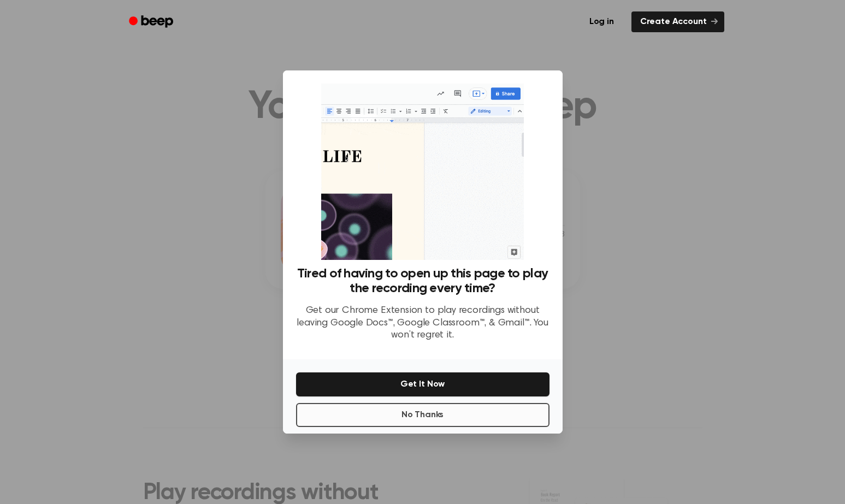 Image resolution: width=845 pixels, height=504 pixels. What do you see at coordinates (678, 22) in the screenshot?
I see `a: Create Account` at bounding box center [678, 22].